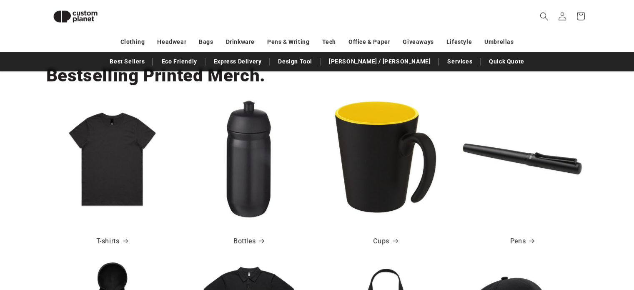 The image size is (634, 290). Describe the element at coordinates (75, 16) in the screenshot. I see `img: Custom Planet` at that location.